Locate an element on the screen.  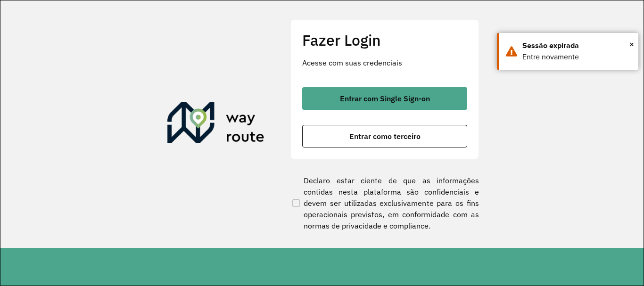
p: Acesse com suas credenciais is located at coordinates (384, 63).